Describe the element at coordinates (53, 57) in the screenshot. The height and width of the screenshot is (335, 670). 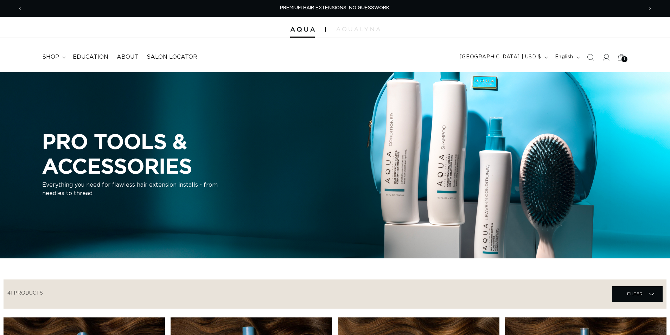
I see `summary: shop` at that location.